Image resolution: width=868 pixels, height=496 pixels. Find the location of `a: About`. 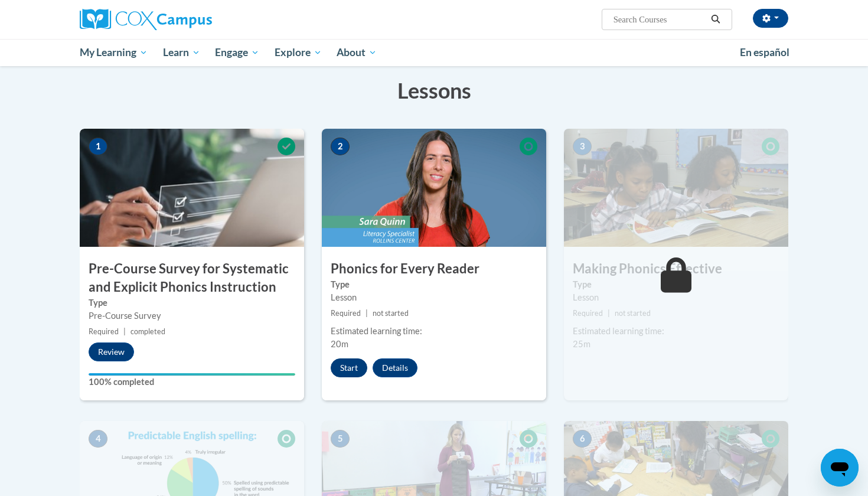

a: About is located at coordinates (358, 53).